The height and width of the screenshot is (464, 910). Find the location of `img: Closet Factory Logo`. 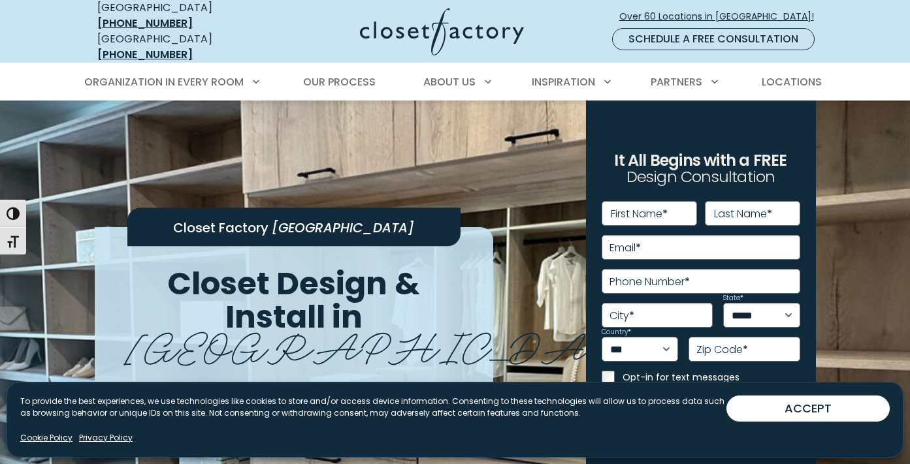

img: Closet Factory Logo is located at coordinates (441, 31).